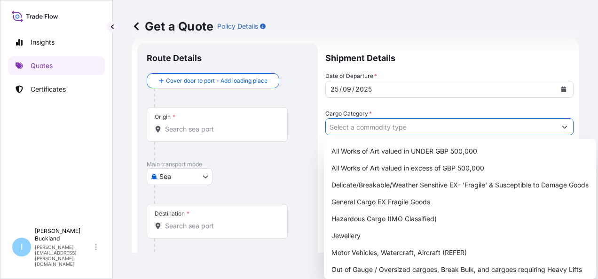 This screenshot has width=598, height=279. What do you see at coordinates (441, 127) in the screenshot?
I see `input: Select a commodity type` at bounding box center [441, 127].